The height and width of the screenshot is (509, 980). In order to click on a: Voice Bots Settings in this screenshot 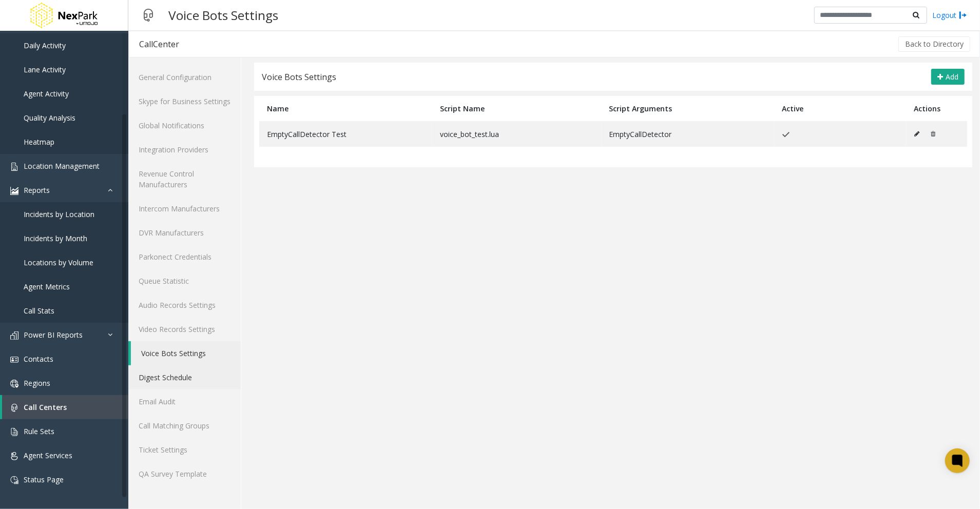, I will do `click(185, 353)`.